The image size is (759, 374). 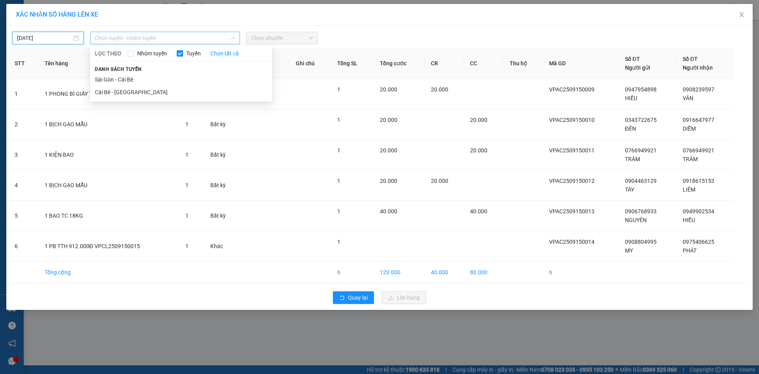 What do you see at coordinates (352, 63) in the screenshot?
I see `th: Tổng SL` at bounding box center [352, 63].